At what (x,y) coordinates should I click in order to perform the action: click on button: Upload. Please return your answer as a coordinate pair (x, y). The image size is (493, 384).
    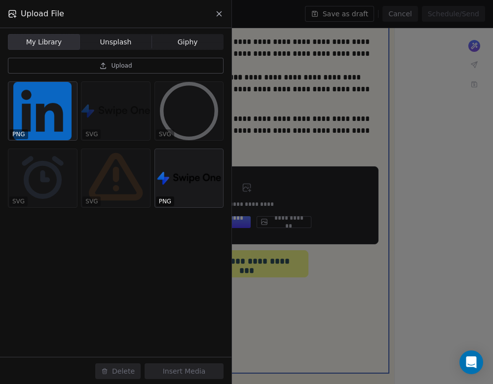
    Looking at the image, I should click on (116, 66).